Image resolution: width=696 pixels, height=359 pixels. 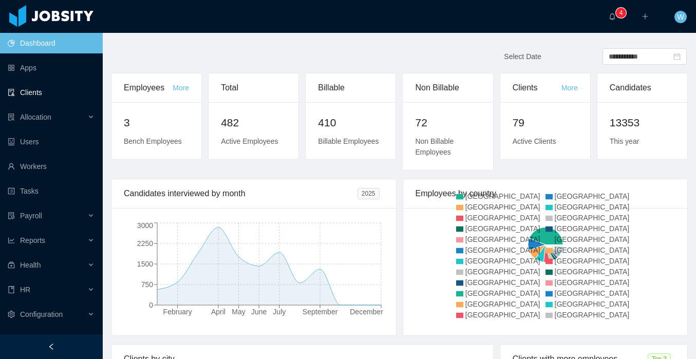 I want to click on h2: 79, so click(x=545, y=123).